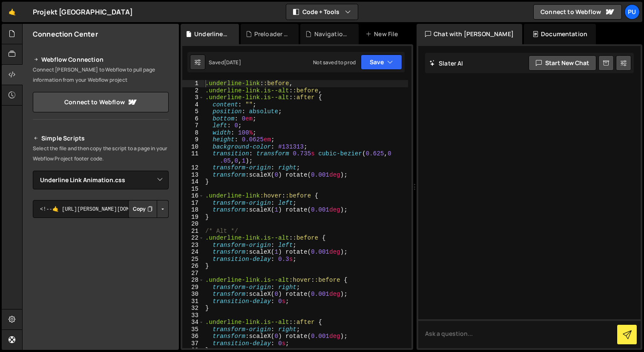  What do you see at coordinates (193, 210) in the screenshot?
I see `div: 18` at bounding box center [193, 210].